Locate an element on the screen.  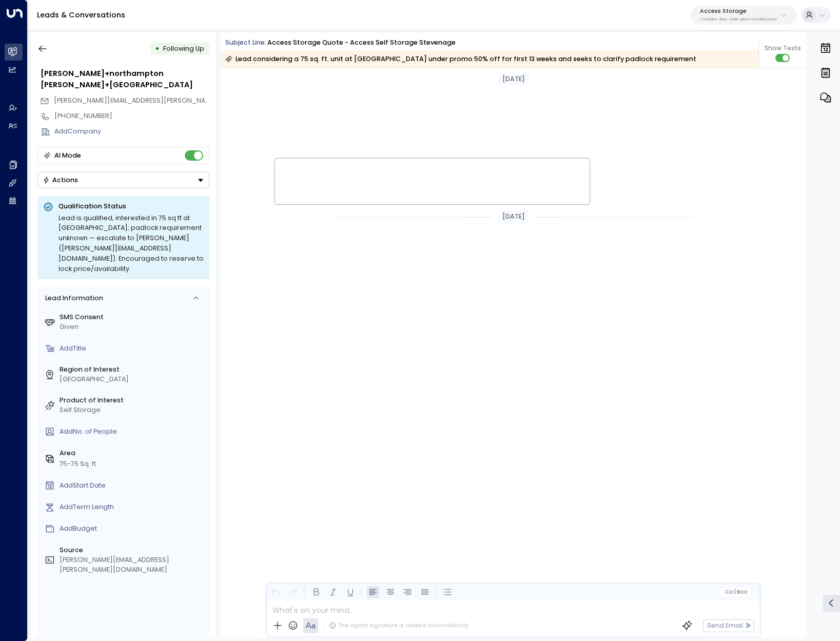
div: 75-75 Sq. ft. is located at coordinates (79, 464).